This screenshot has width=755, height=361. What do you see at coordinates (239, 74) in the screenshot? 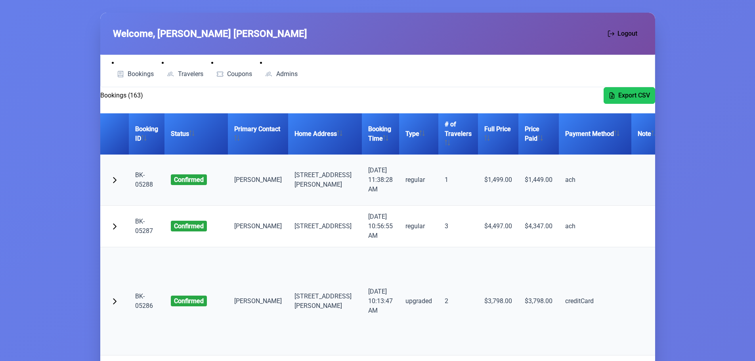
I see `span: Coupons` at bounding box center [239, 74].